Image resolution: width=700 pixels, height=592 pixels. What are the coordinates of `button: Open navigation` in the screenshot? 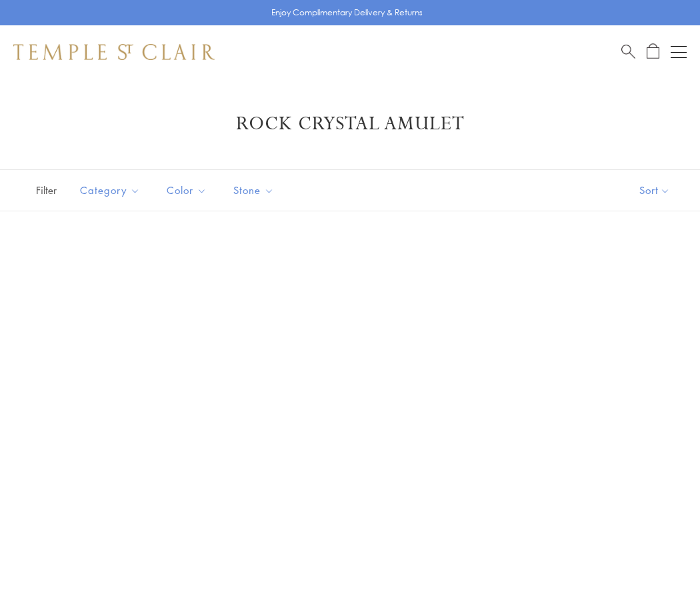 It's located at (678, 52).